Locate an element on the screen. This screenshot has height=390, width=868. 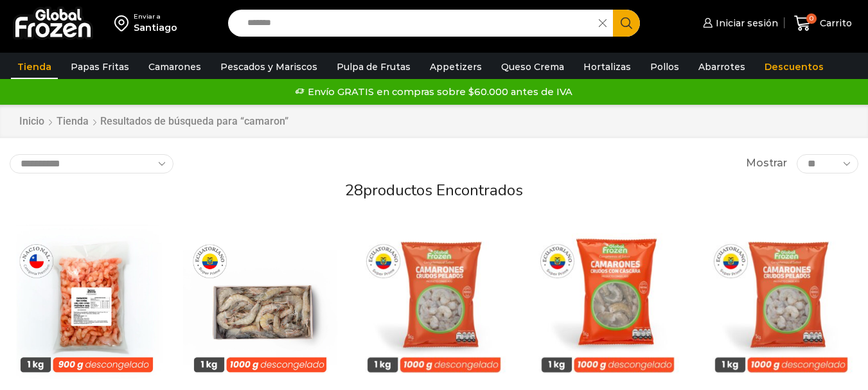
div: Santiago is located at coordinates (155, 27).